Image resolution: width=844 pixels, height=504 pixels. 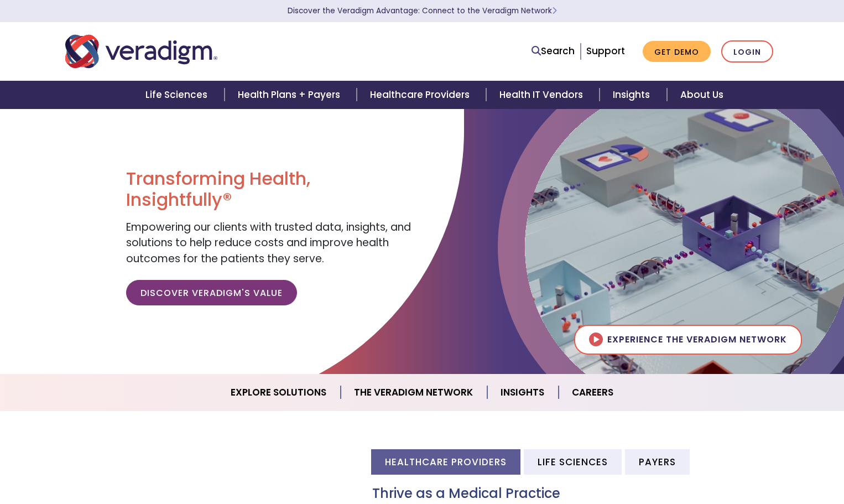 I want to click on a: Discover Veradigm's Value, so click(x=211, y=293).